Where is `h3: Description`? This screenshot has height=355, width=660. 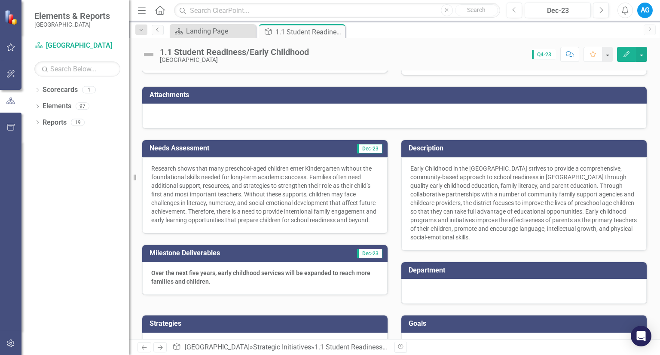
h3: Description is located at coordinates (526, 148).